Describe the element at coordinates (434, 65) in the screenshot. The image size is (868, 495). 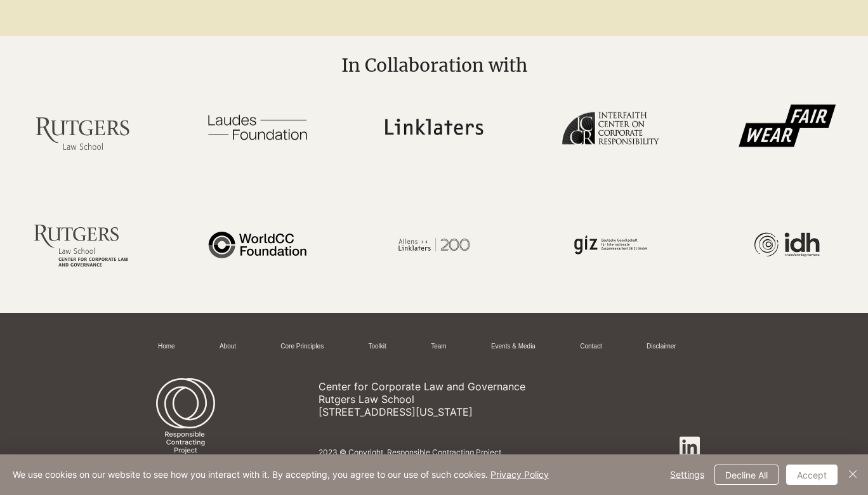
I see `span: In Collaboration with` at that location.